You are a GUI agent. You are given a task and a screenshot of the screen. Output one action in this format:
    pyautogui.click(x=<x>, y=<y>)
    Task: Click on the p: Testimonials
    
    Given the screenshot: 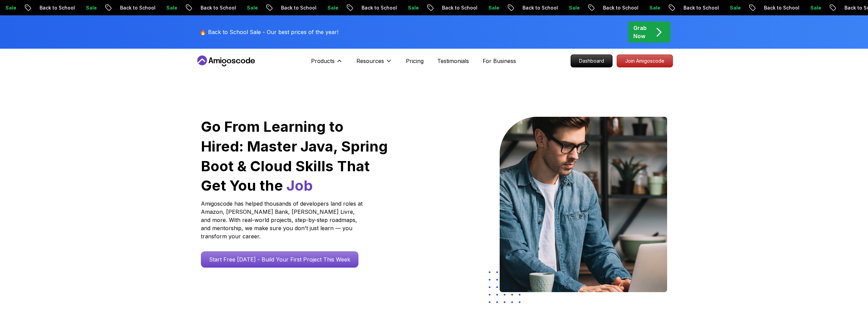 What is the action you would take?
    pyautogui.click(x=453, y=61)
    